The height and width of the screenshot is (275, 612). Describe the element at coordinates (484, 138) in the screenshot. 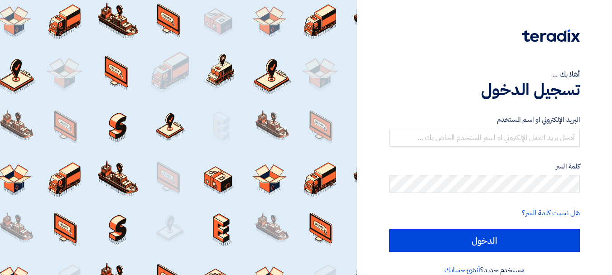

I see `input: أدخل بريد العمل الإلكتروني او اسم المستخدم الخاص بك ...` at that location.